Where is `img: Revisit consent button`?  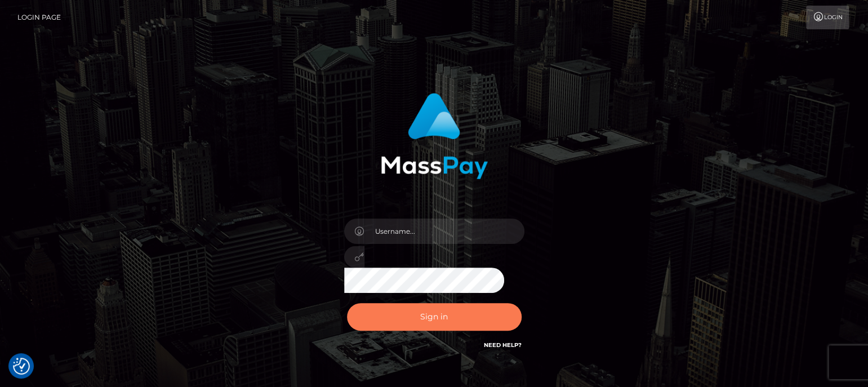
img: Revisit consent button is located at coordinates (21, 367).